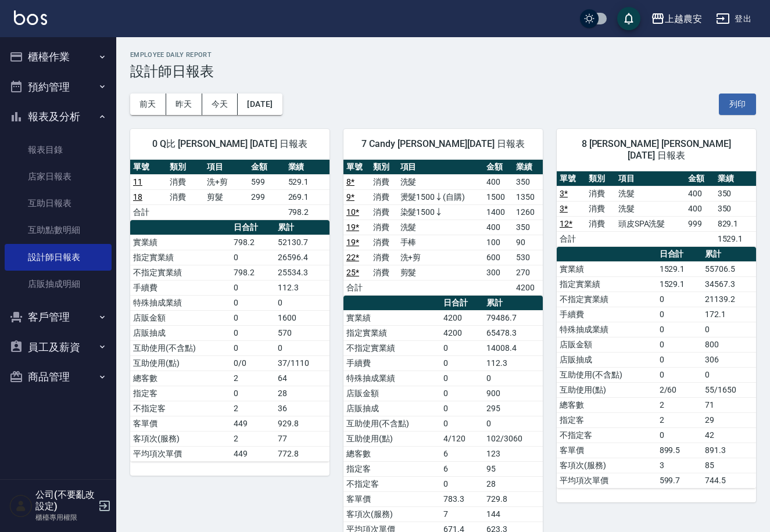 The image size is (770, 532). What do you see at coordinates (440, 242) in the screenshot?
I see `td: 手棒` at bounding box center [440, 242].